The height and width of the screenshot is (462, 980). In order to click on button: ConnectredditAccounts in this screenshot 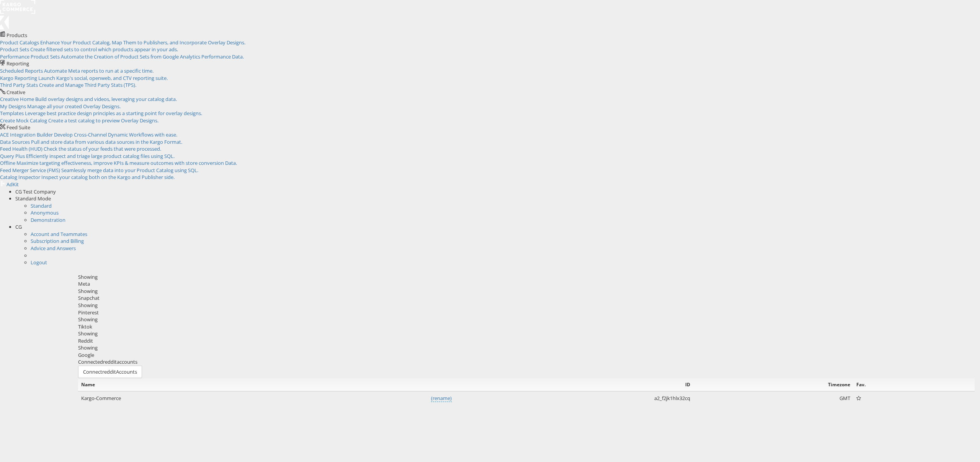, I will do `click(110, 372)`.